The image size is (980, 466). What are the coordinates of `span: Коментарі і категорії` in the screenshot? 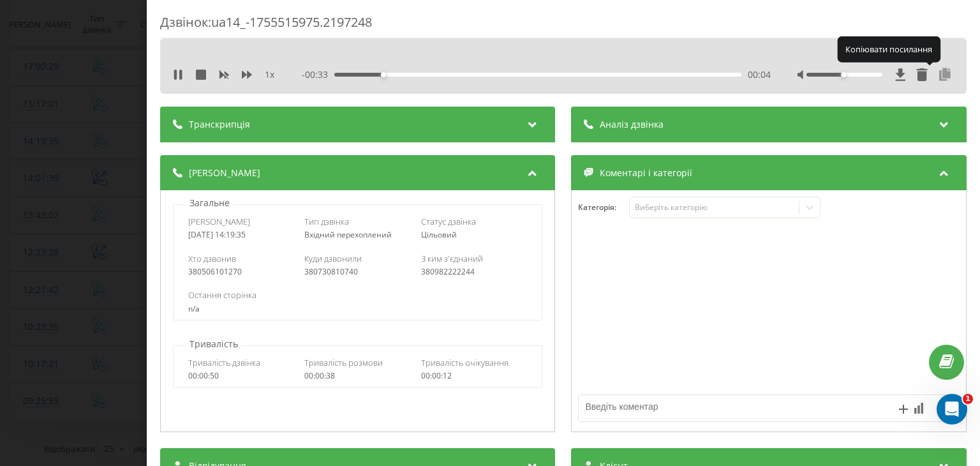 It's located at (646, 173).